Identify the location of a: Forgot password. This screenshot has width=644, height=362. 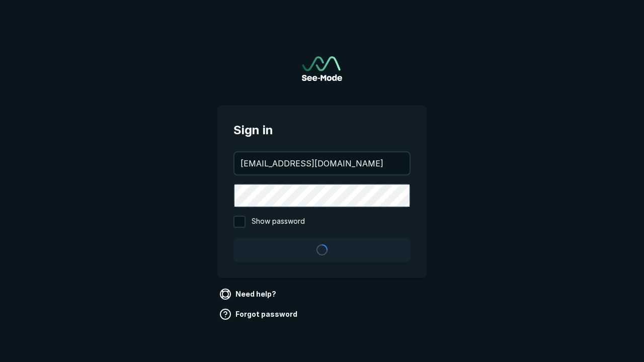
(259, 315).